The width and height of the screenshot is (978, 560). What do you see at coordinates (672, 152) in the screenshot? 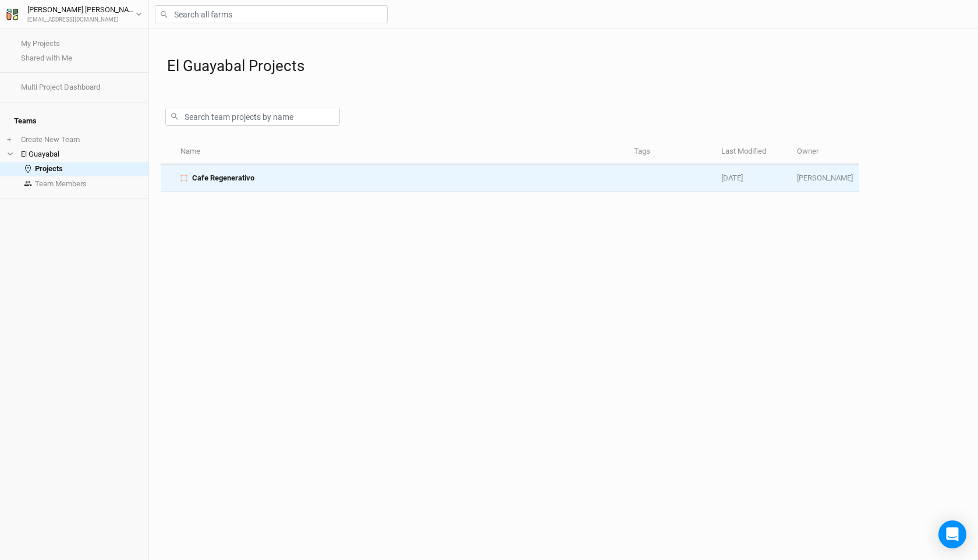
I see `th: Tags` at bounding box center [672, 152].